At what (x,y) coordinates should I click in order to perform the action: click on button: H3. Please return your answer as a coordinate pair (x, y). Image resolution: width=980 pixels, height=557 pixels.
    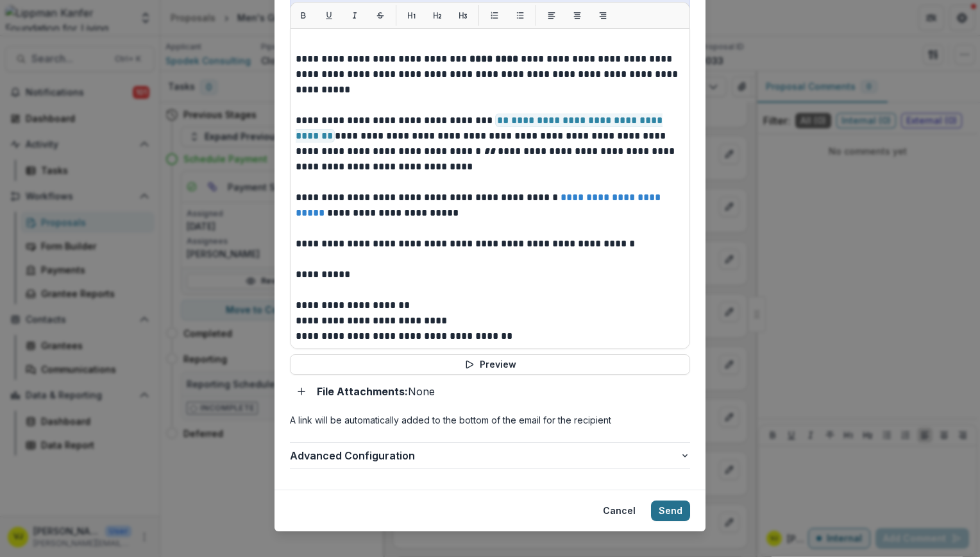
    Looking at the image, I should click on (463, 15).